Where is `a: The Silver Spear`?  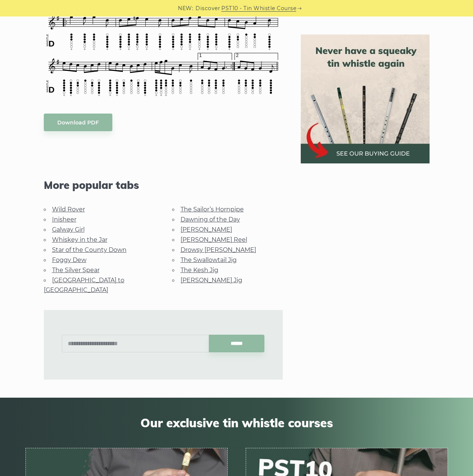 a: The Silver Spear is located at coordinates (75, 270).